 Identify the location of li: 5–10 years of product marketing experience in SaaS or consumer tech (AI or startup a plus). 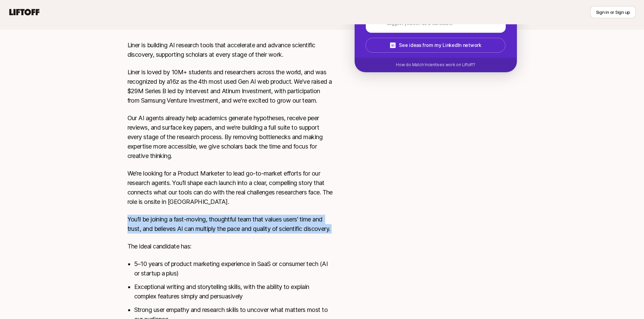
(234, 269).